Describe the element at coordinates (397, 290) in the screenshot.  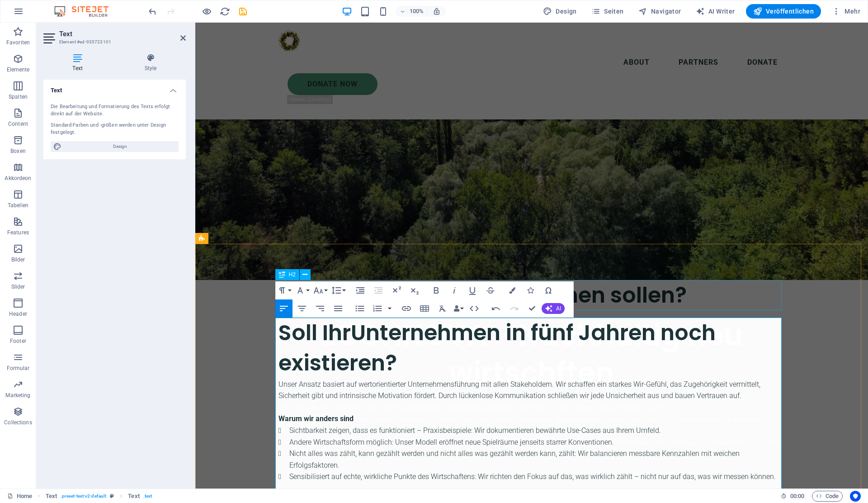
I see `button: Superscript` at that location.